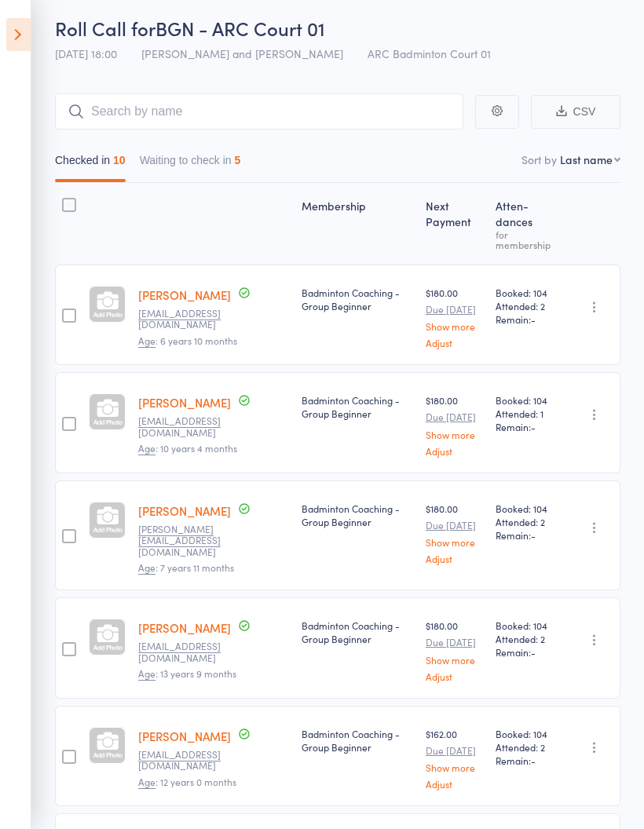 This screenshot has height=829, width=644. I want to click on span: : 7 years 11 months, so click(186, 568).